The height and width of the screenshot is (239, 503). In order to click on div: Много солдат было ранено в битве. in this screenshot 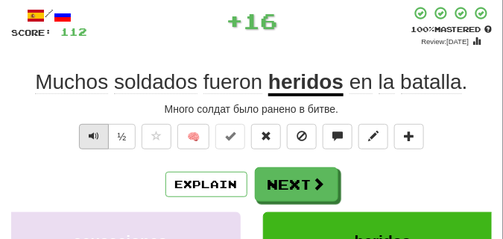, I will do `click(251, 109)`.